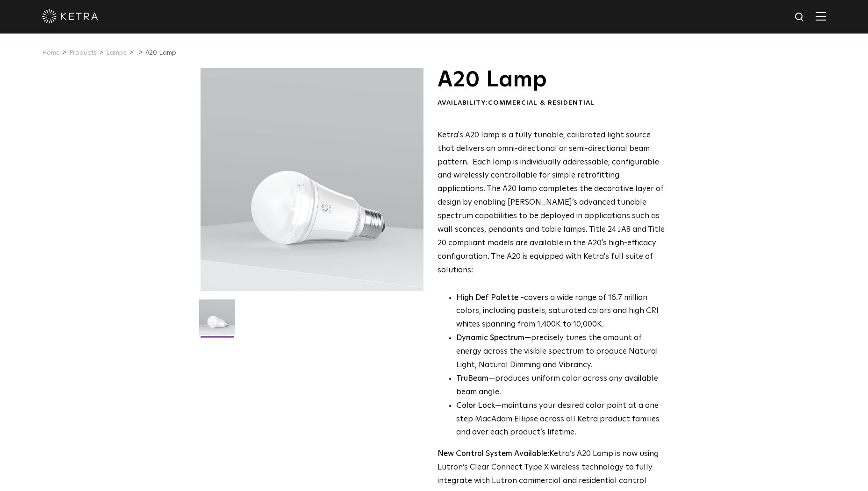 The width and height of the screenshot is (868, 491). I want to click on strong: TruBeam, so click(472, 379).